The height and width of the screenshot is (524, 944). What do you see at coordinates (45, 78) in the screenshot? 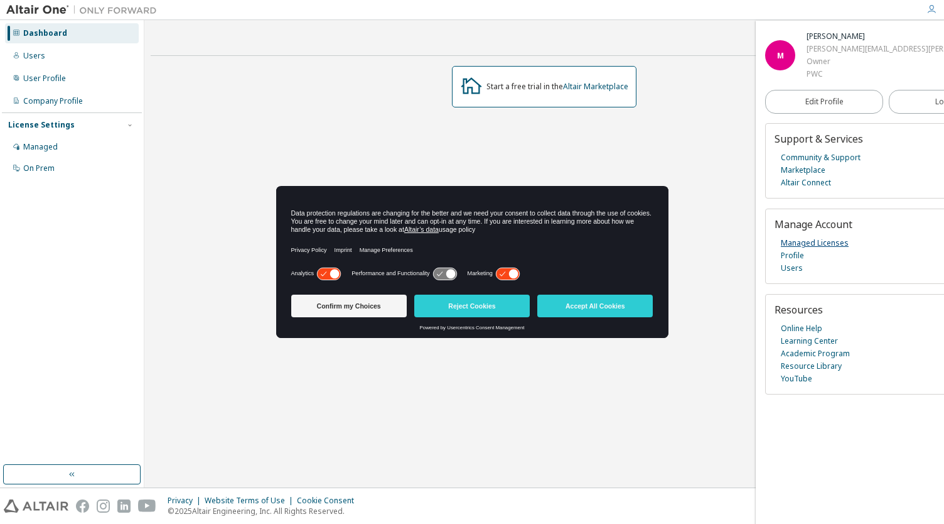
I see `div: User Profile` at bounding box center [45, 78].